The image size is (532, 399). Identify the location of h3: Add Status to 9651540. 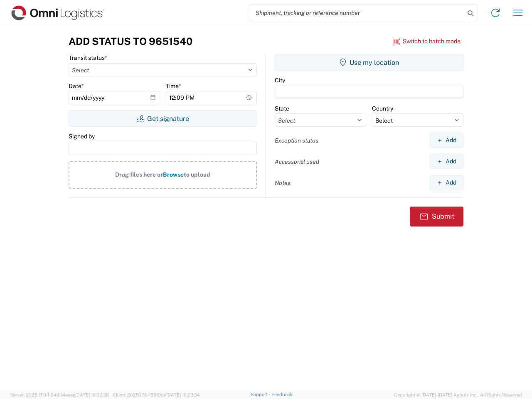
(131, 41).